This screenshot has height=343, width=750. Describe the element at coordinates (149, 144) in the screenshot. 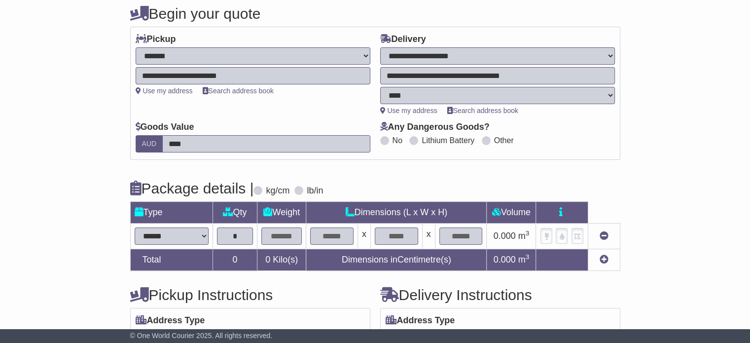

I see `label: AUD` at that location.